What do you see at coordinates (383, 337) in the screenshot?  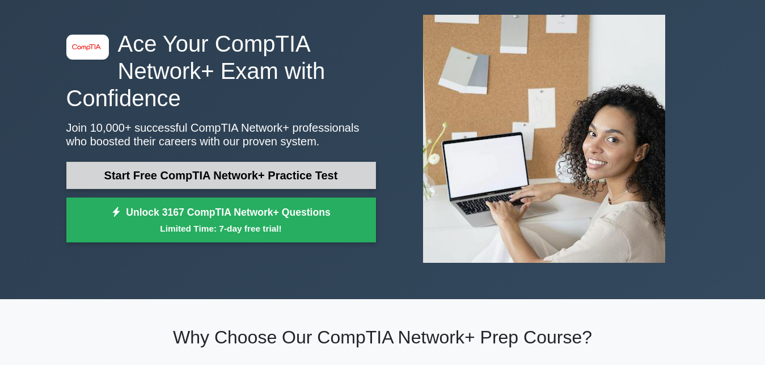 I see `h2: Why Choose Our CompTIA Network+ Prep Course?` at bounding box center [383, 337].